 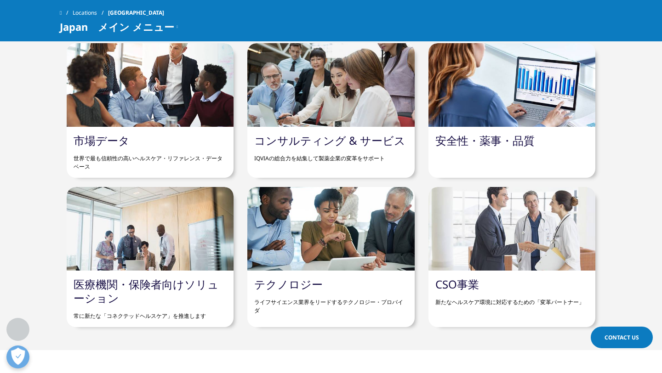 I want to click on span: Japan メイン メニュー, so click(x=117, y=27).